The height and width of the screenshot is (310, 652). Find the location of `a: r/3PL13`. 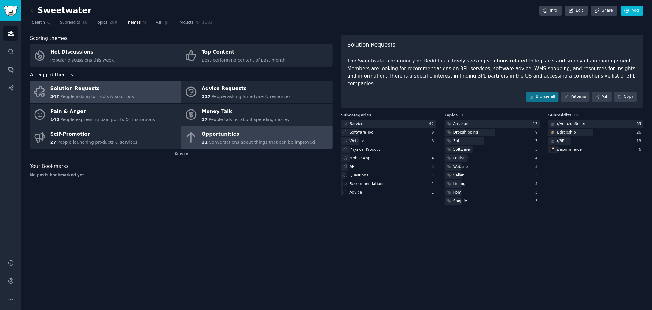

a: r/3PL13 is located at coordinates (596, 141).